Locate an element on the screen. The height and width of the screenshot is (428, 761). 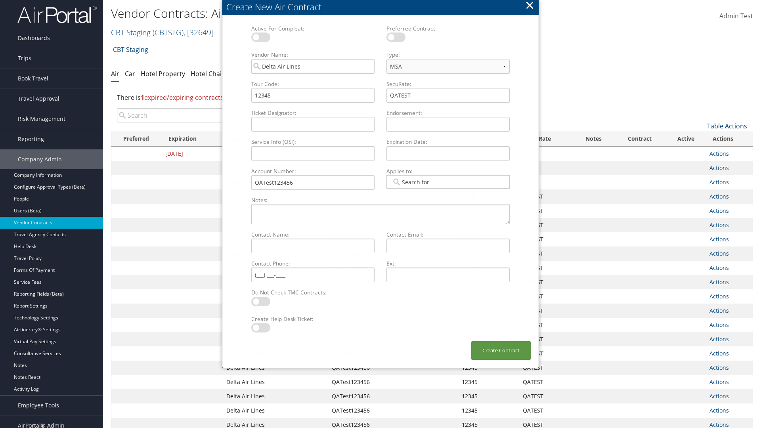
span: Risk Management is located at coordinates (42, 119).